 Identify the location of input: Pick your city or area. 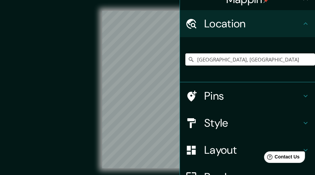
(250, 59).